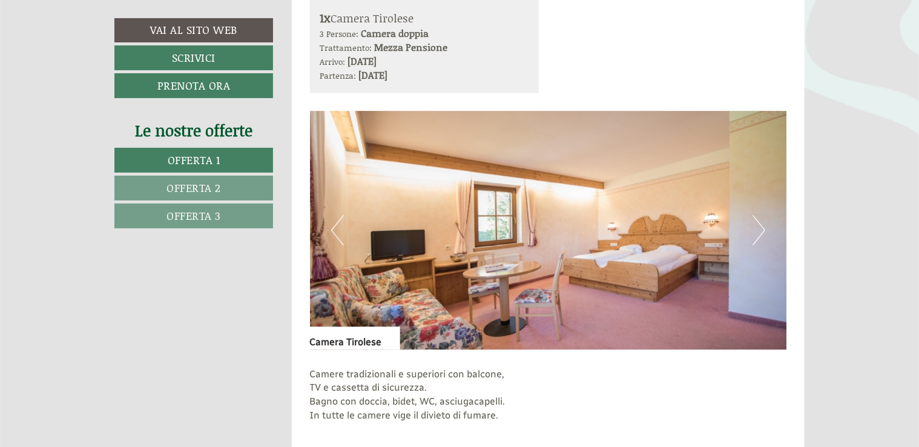 The height and width of the screenshot is (447, 919). I want to click on a: Scrivici, so click(194, 57).